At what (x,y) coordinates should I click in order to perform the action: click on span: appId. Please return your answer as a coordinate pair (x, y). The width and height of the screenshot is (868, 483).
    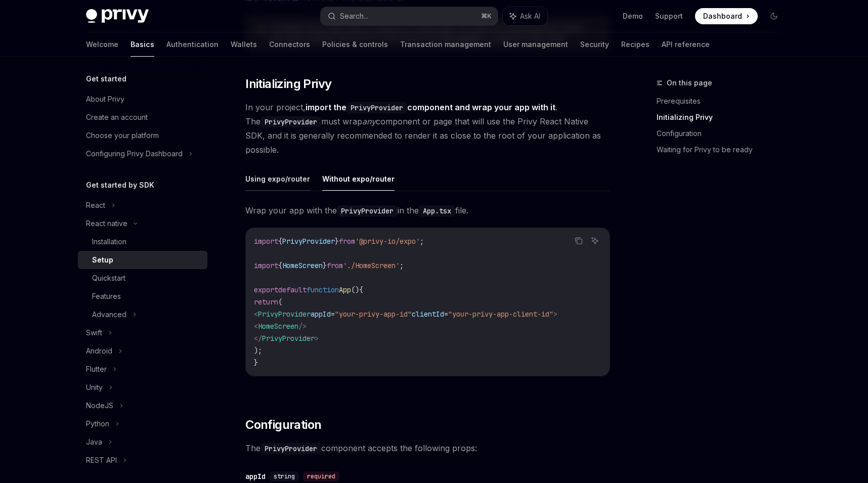
    Looking at the image, I should click on (321, 314).